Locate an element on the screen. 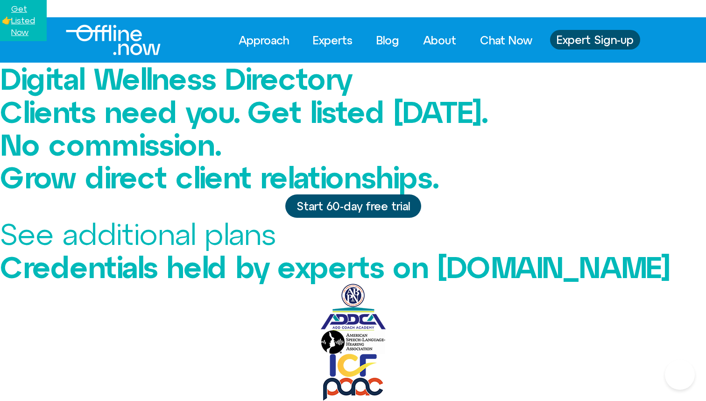 The width and height of the screenshot is (706, 401). a: Blog is located at coordinates (388, 40).